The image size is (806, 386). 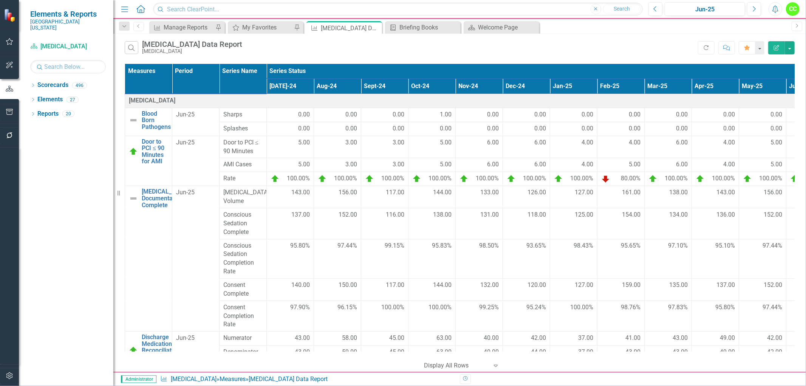 I want to click on span: 97.10%, so click(x=678, y=246).